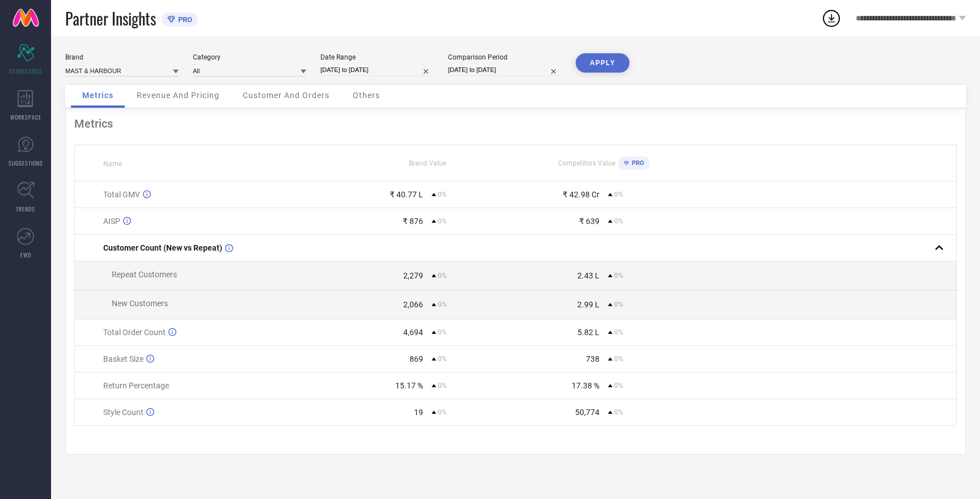 The image size is (980, 499). Describe the element at coordinates (25, 254) in the screenshot. I see `span: FWD` at that location.